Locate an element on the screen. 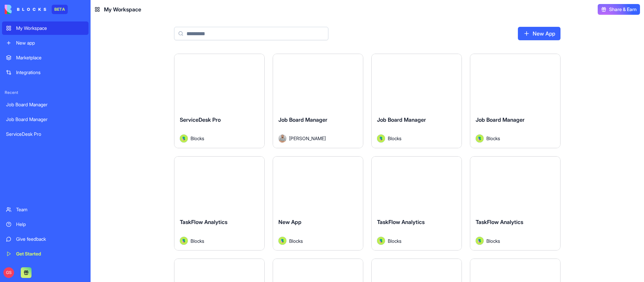  div: My Workspace is located at coordinates (50, 28).